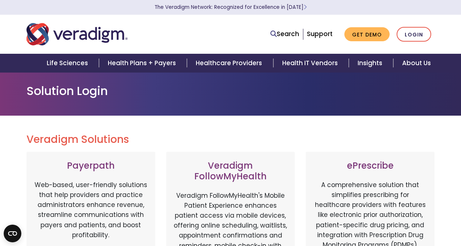 This screenshot has height=246, width=461. Describe the element at coordinates (367, 34) in the screenshot. I see `a: Get Demo` at that location.